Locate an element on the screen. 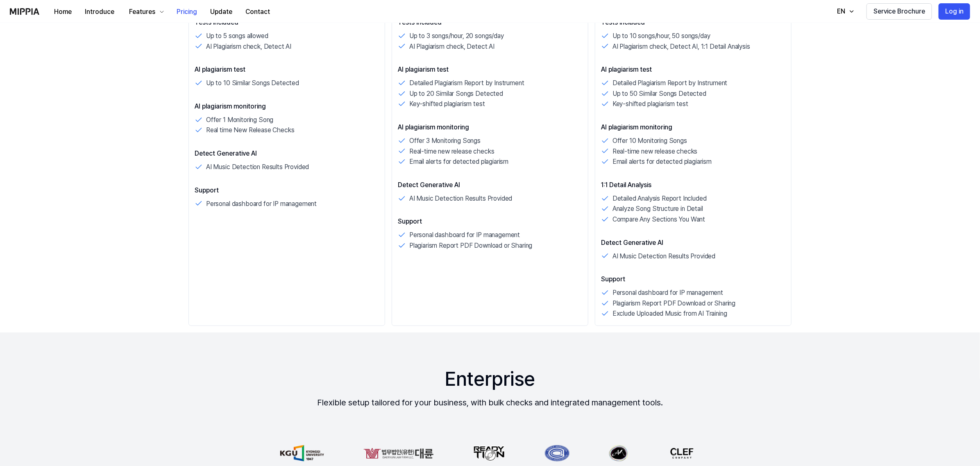  img: partner-logo-1 is located at coordinates (399, 453).